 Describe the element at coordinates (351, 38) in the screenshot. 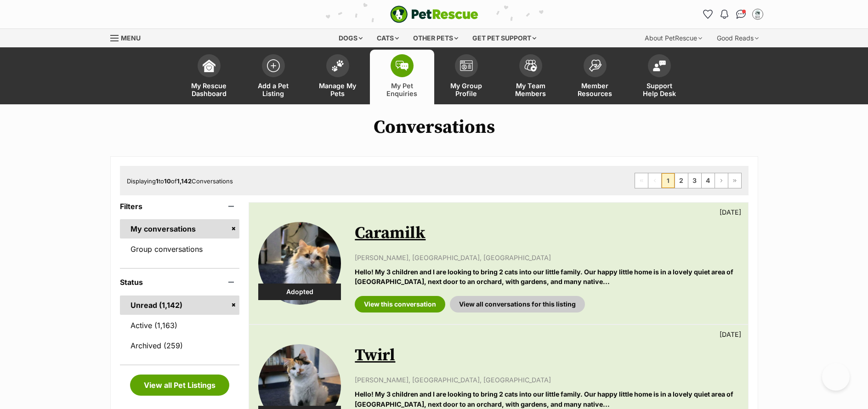

I see `div: Dogs` at that location.